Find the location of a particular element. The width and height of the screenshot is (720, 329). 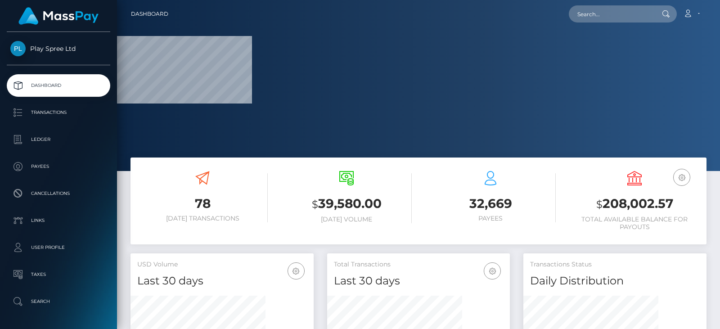

h6: Payees is located at coordinates (491, 218).